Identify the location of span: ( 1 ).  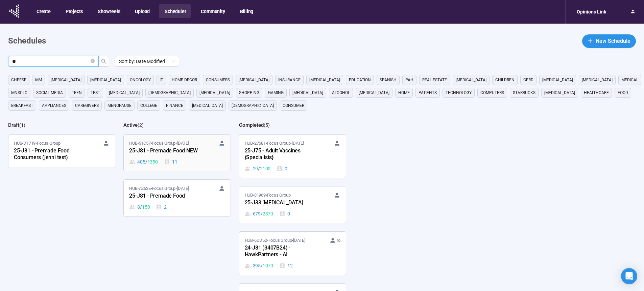
(23, 125).